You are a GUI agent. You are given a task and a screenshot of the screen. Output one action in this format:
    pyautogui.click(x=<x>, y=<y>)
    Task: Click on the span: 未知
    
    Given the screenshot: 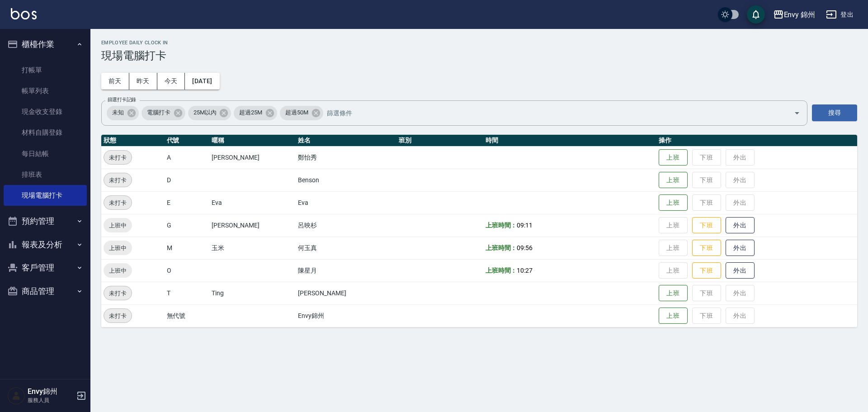 What is the action you would take?
    pyautogui.click(x=118, y=113)
    